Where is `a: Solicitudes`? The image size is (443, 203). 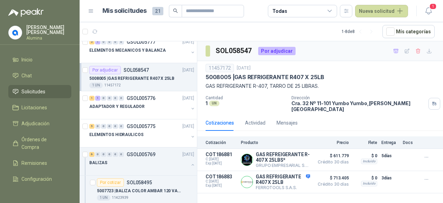 a: Solicitudes is located at coordinates (40, 91).